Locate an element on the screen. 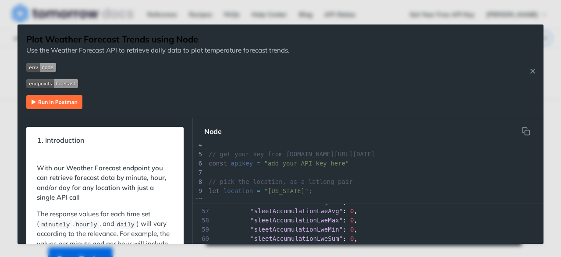 The image size is (561, 257). span: "sleetAccumulationLweMin" is located at coordinates (296, 230).